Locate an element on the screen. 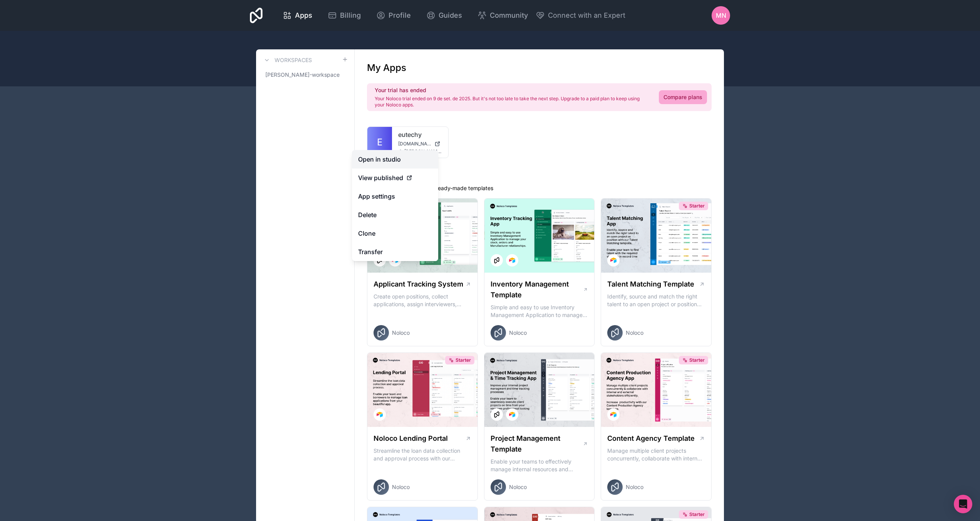 This screenshot has width=980, height=521. a: Clone is located at coordinates (395, 233).